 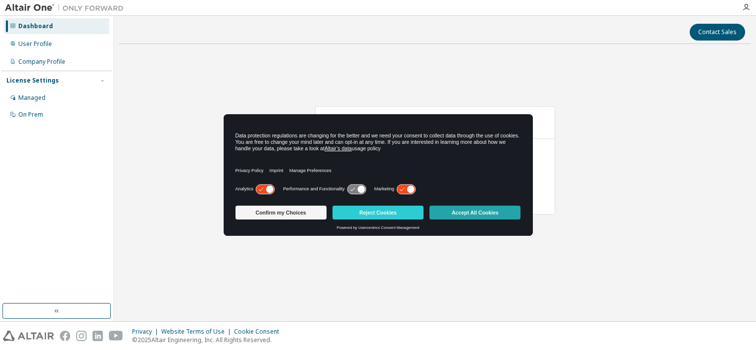 What do you see at coordinates (197, 332) in the screenshot?
I see `div: Website Terms of Use` at bounding box center [197, 332].